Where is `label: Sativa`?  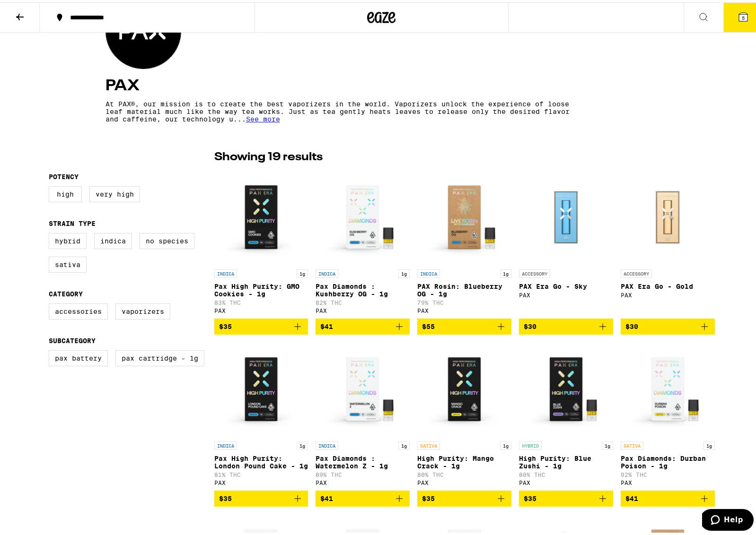
label: Sativa is located at coordinates (67, 263).